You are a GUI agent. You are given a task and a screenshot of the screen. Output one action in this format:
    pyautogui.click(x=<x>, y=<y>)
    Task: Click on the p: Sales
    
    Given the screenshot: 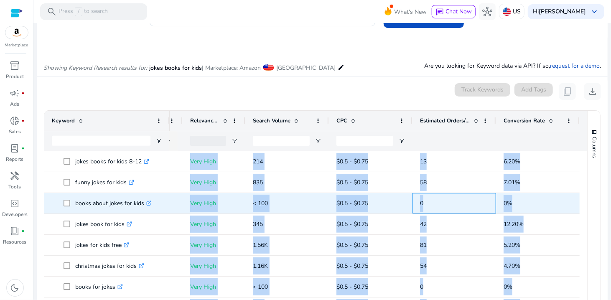 What is the action you would take?
    pyautogui.click(x=15, y=132)
    